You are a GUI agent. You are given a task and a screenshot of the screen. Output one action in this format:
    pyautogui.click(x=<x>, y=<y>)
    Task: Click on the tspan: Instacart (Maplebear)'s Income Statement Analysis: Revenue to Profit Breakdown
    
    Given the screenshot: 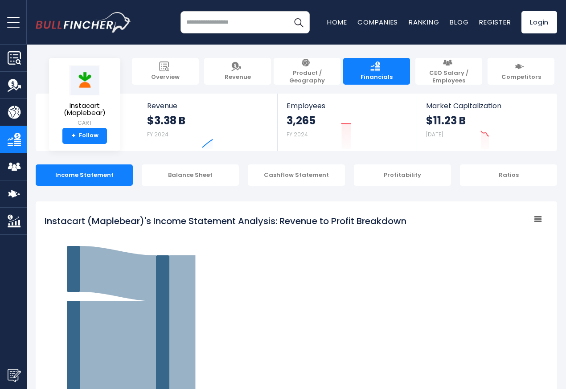 What is the action you would take?
    pyautogui.click(x=225, y=221)
    